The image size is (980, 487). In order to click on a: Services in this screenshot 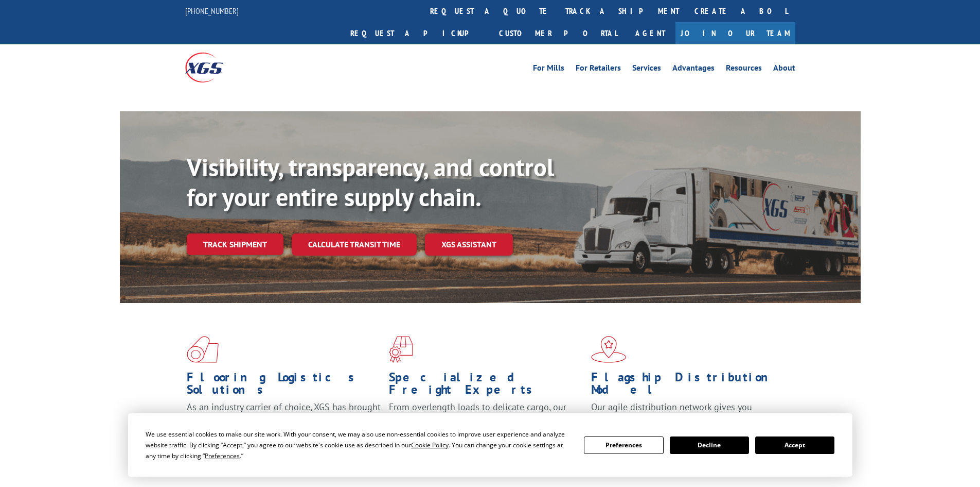, I will do `click(646, 70)`.